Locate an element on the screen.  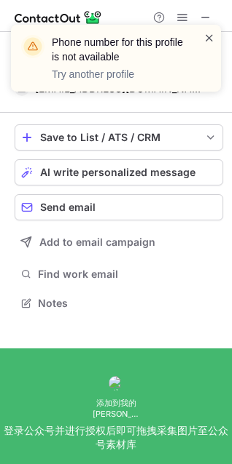
img: ContactOut v5.3.10 is located at coordinates (58, 17).